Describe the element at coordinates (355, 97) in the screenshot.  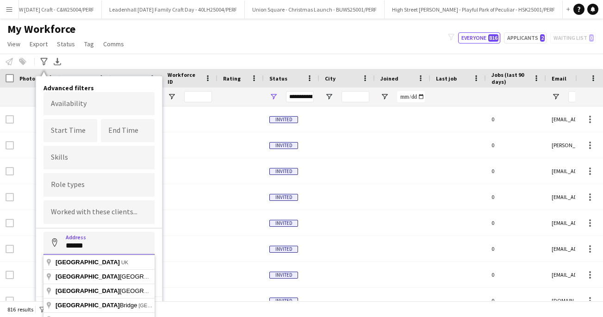
I see `input: City Filter Input` at that location.